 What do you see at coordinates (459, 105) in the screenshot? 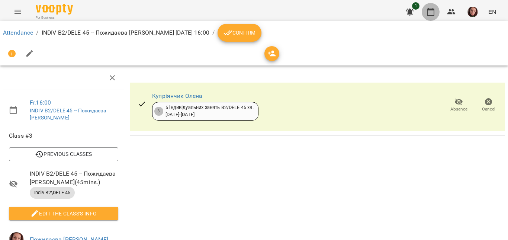
I see `button: Absence` at bounding box center [459, 105].